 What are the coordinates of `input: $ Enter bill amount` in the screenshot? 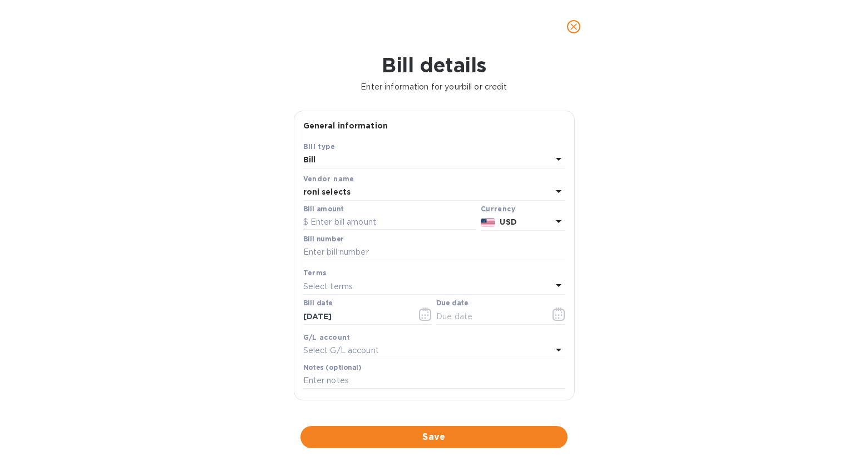 It's located at (389, 222).